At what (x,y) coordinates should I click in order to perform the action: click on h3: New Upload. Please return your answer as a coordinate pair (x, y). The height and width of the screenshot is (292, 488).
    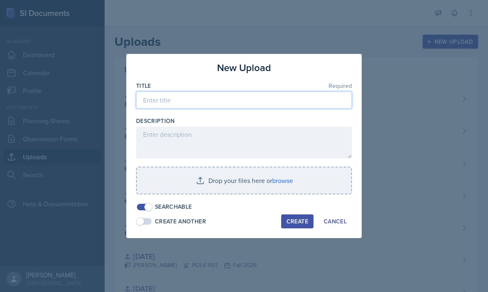
    Looking at the image, I should click on (244, 68).